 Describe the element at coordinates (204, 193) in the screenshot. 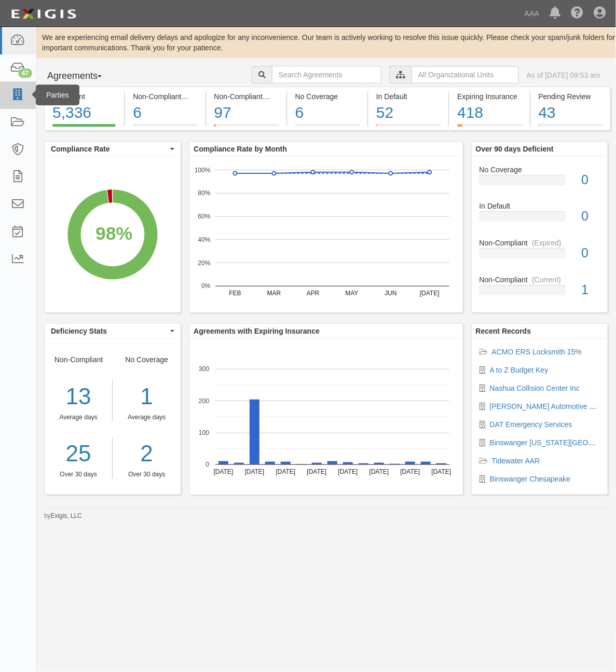

I see `text: 80%` at that location.